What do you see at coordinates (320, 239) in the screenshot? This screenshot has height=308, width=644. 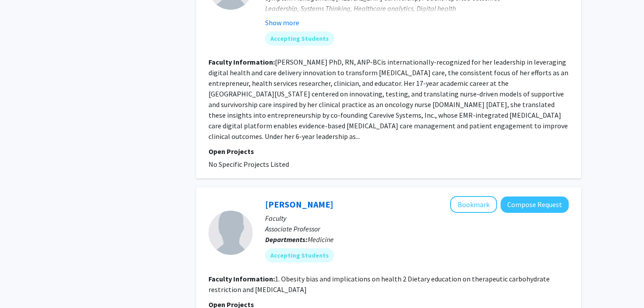 I see `span: Medicine` at bounding box center [320, 239].